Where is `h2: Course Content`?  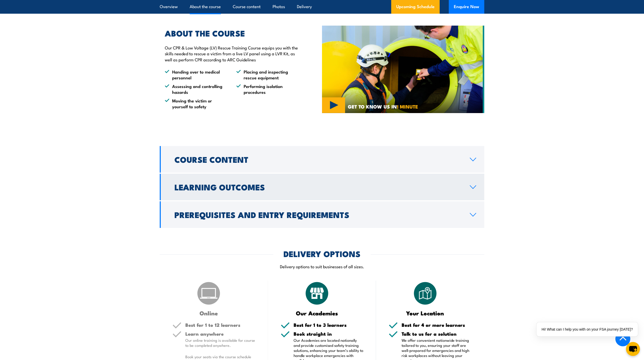
h2: Course Content is located at coordinates (318, 159).